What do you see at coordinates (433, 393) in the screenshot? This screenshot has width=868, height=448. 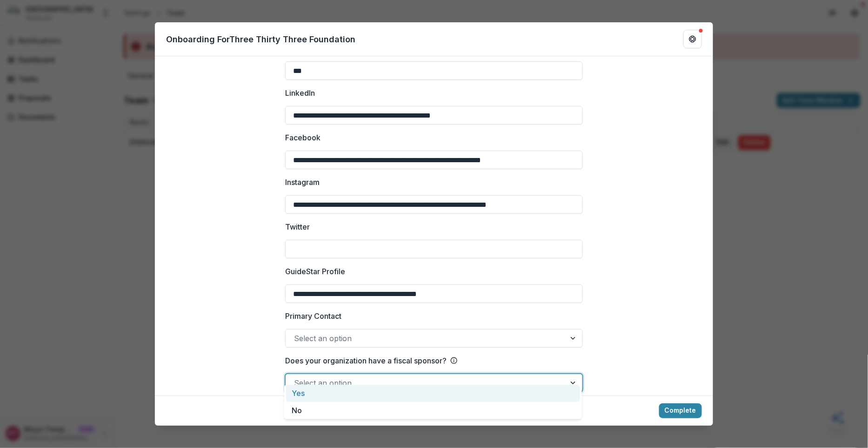 I see `div: Yes` at bounding box center [433, 393].